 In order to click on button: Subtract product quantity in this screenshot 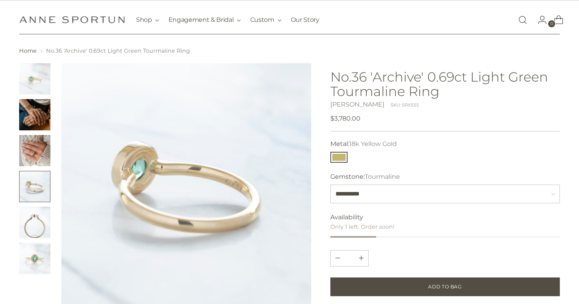, I will do `click(361, 259)`.